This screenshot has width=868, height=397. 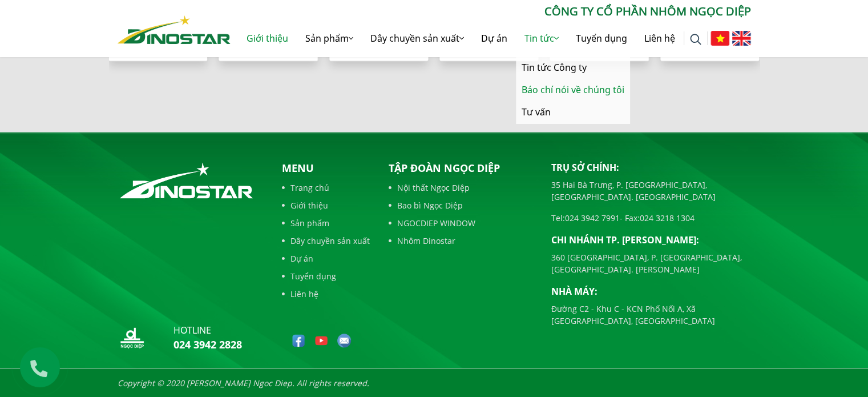 What do you see at coordinates (667, 217) in the screenshot?
I see `a: 024 3218 1304` at bounding box center [667, 217].